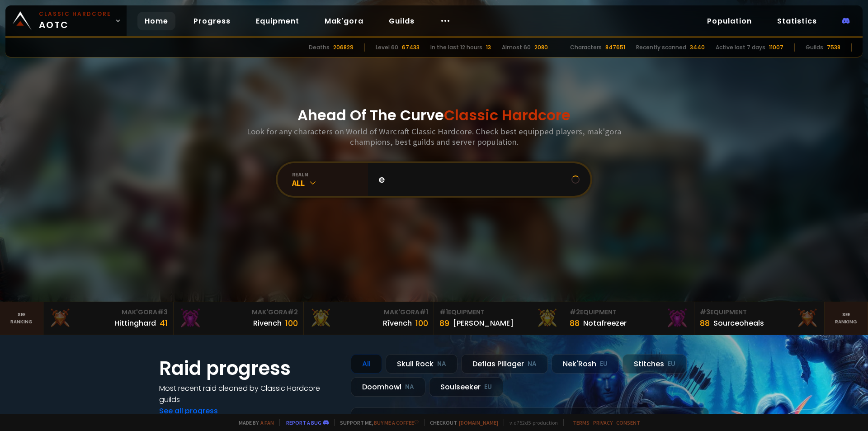 The height and width of the screenshot is (431, 868). I want to click on div: Nek'Rosh, so click(585, 364).